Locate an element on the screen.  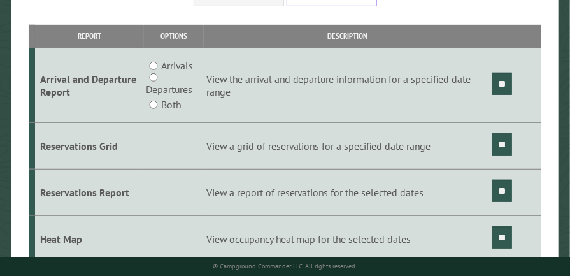
th: Options is located at coordinates (174, 36).